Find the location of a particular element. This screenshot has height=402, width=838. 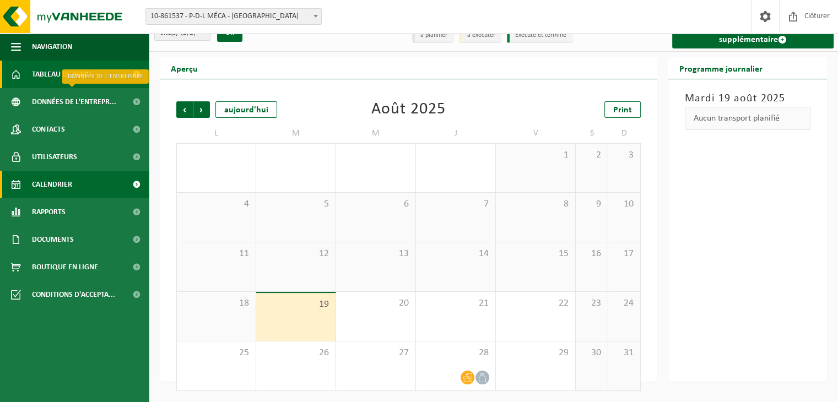

h2: Aperçu is located at coordinates (184, 68).